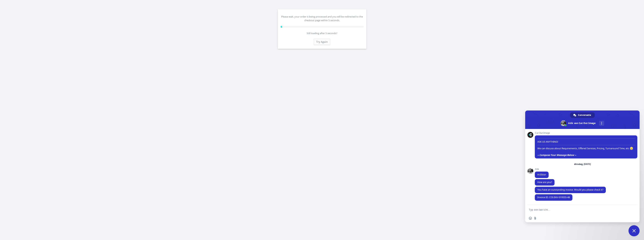  I want to click on div: Meer kanalen, so click(601, 123).